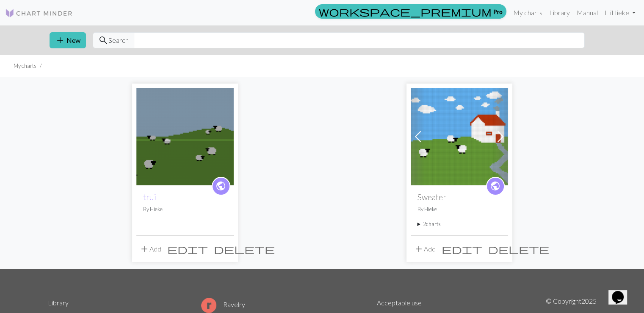 The image size is (644, 313). I want to click on a: HiHieke, so click(620, 13).